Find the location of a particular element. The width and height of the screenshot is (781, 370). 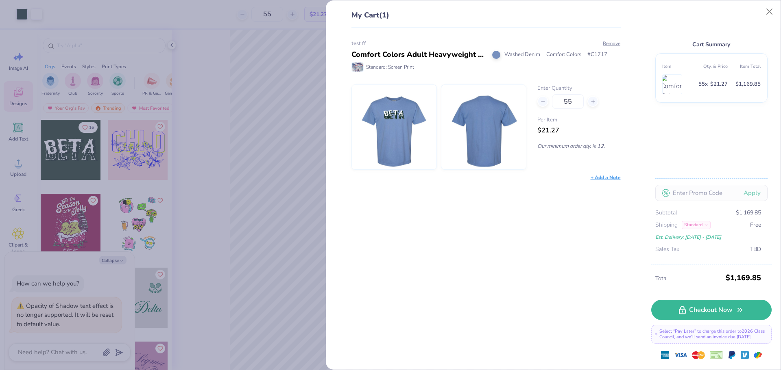

button: Remove is located at coordinates (611, 44).